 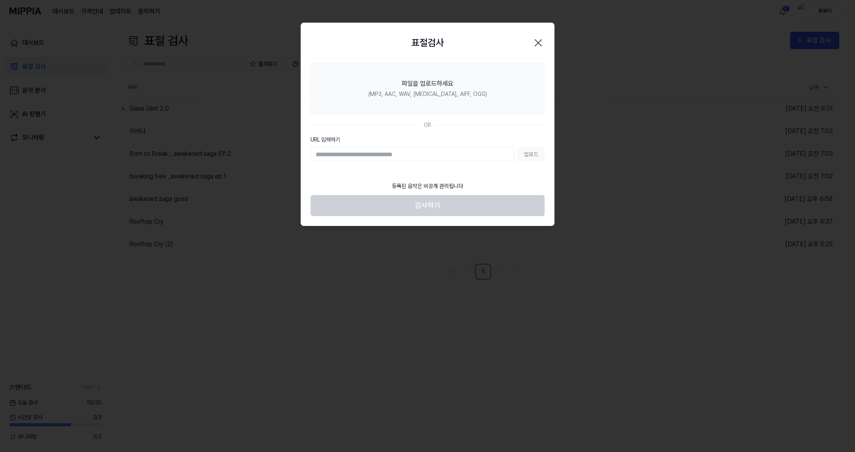 I want to click on h2: 표절검사, so click(x=427, y=43).